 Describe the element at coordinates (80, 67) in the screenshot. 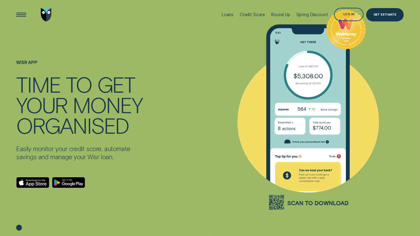

I see `h1: WISR APP` at that location.